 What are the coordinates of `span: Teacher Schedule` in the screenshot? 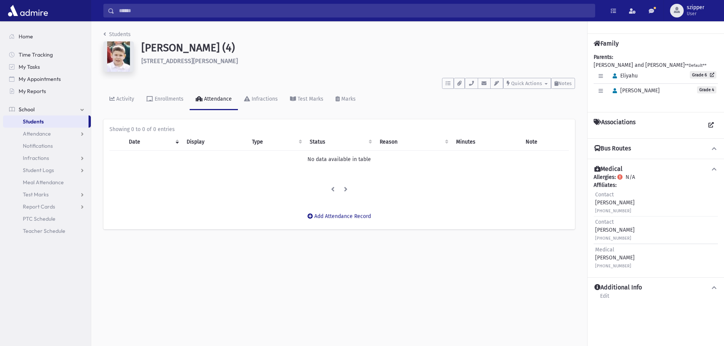 It's located at (44, 231).